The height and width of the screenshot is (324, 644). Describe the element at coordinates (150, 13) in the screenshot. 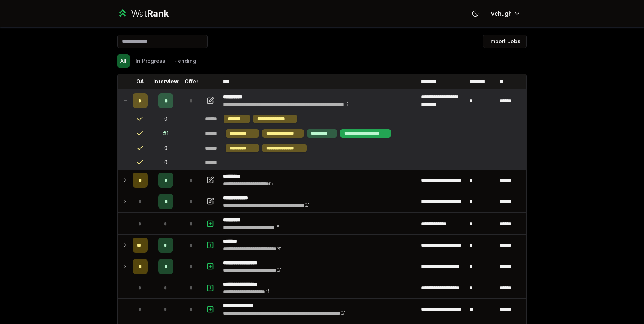

I see `div: Wat` at that location.